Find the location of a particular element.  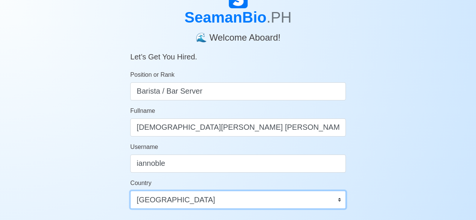

h4: 🌊 Welcome Aboard! is located at coordinates (238, 35).